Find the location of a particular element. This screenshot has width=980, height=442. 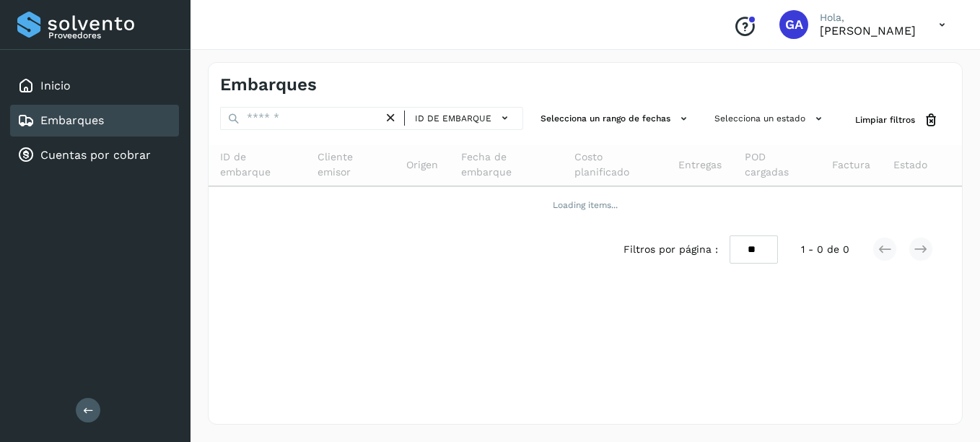

span: Estado is located at coordinates (910, 165).